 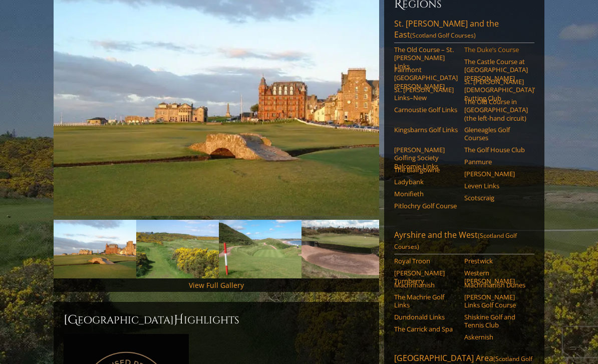 I want to click on span: H, so click(x=179, y=320).